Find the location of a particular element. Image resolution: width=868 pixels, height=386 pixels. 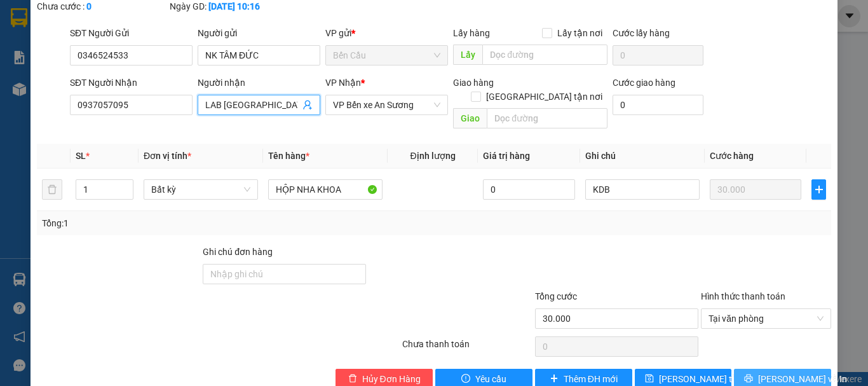

input: Ghi Chú is located at coordinates (643, 189).